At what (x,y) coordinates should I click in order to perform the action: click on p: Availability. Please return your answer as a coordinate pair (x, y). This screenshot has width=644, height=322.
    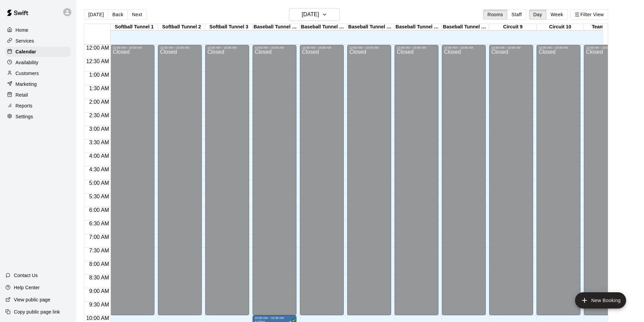
    Looking at the image, I should click on (27, 62).